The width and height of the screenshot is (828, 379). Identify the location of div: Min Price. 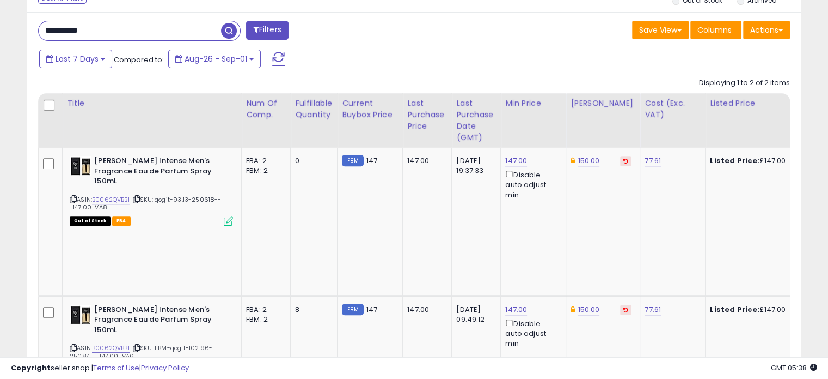
(533, 103).